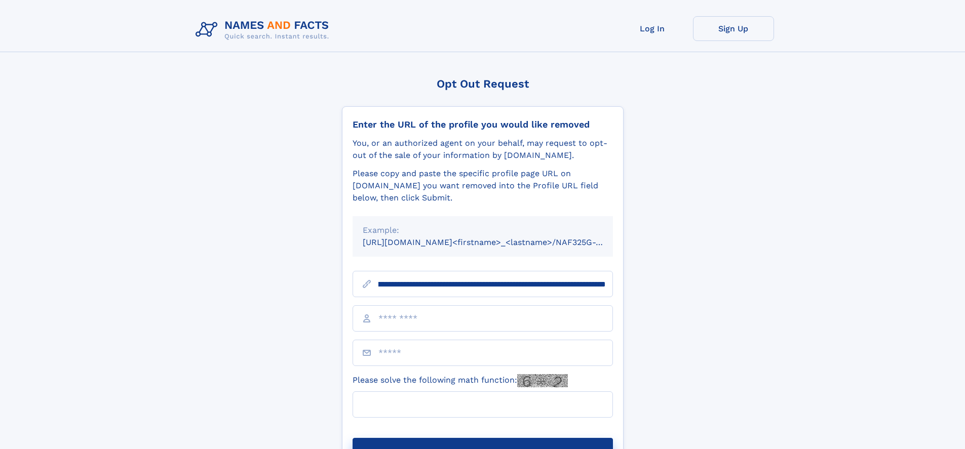 This screenshot has width=965, height=449. What do you see at coordinates (460, 381) in the screenshot?
I see `label: Please solve the following math function:` at bounding box center [460, 381].